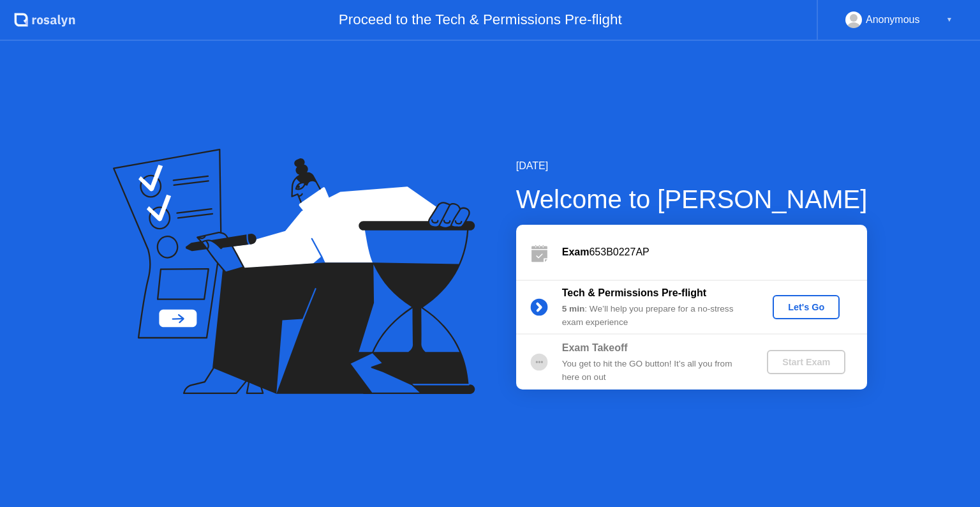 Image resolution: width=980 pixels, height=507 pixels. What do you see at coordinates (806, 362) in the screenshot?
I see `button: Start Exam` at bounding box center [806, 362].